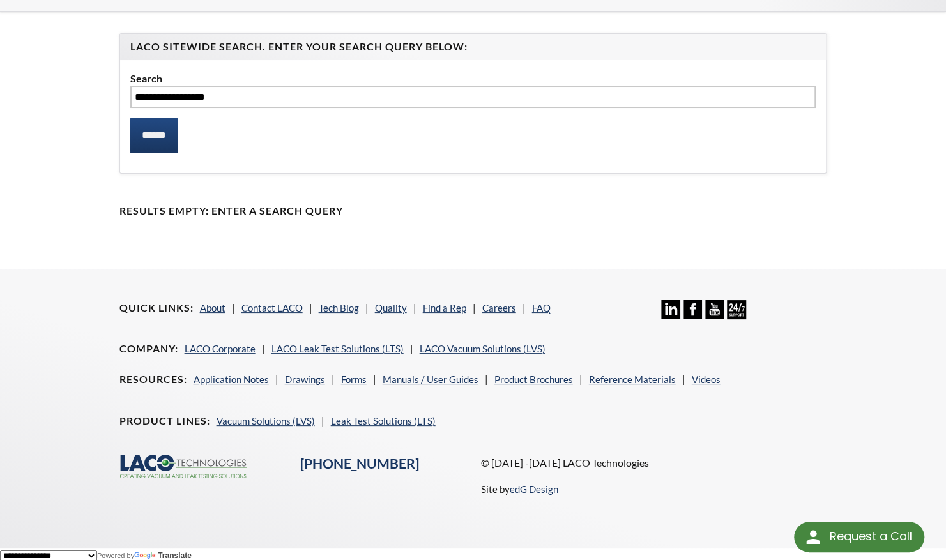  Describe the element at coordinates (482, 349) in the screenshot. I see `a: LACO Vacuum Solutions (LVS)` at that location.